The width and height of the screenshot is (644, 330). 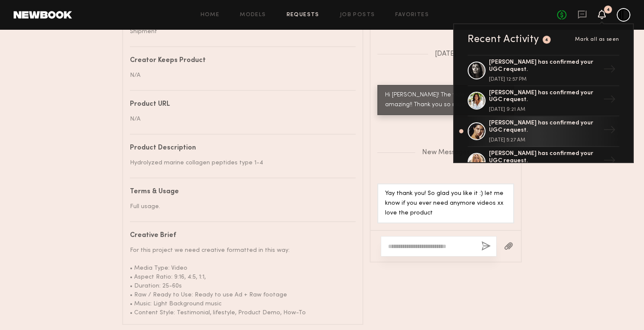 What do you see at coordinates (357, 15) in the screenshot?
I see `a: Job Posts` at bounding box center [357, 15].